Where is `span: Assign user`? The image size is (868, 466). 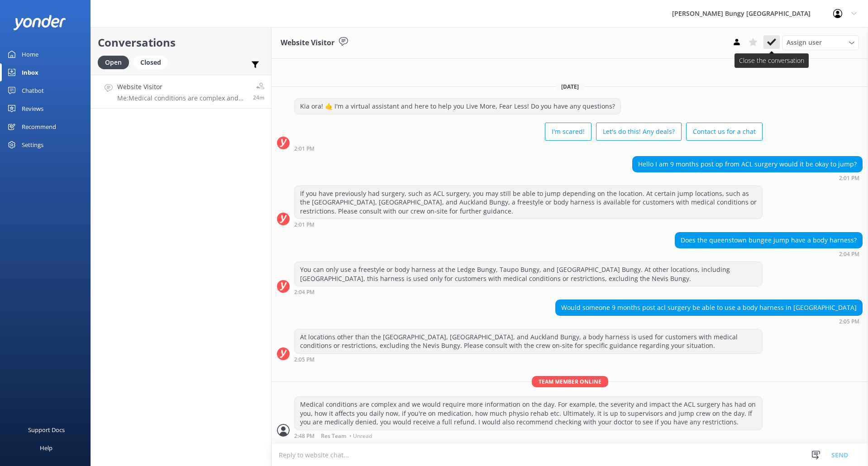 span: Assign user is located at coordinates (804, 42).